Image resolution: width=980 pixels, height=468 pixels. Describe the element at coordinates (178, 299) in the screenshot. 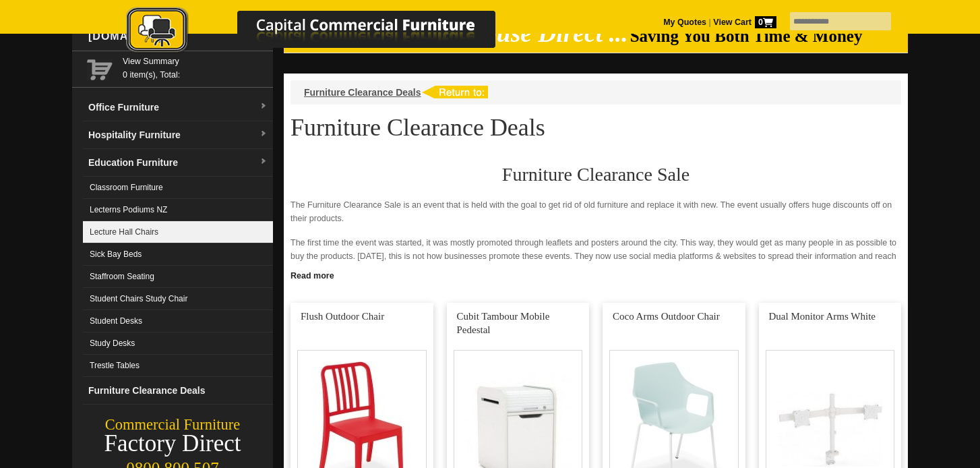

I see `a: Student Chairs Study Chair` at that location.